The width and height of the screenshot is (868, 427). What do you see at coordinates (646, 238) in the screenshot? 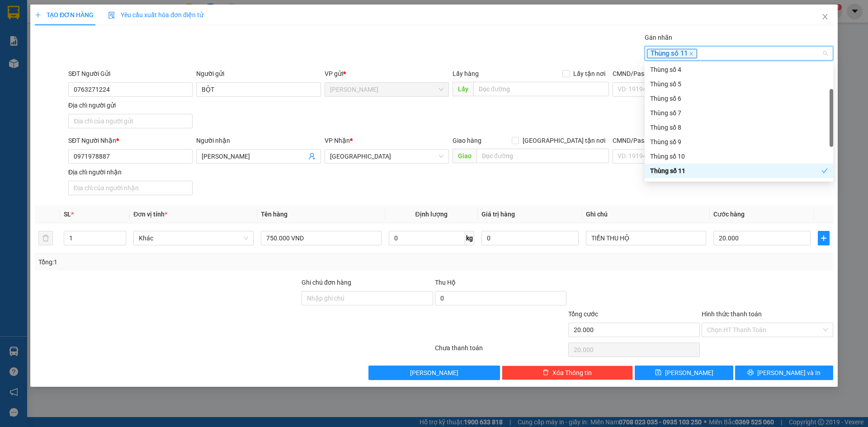
I see `input: Ghi Chú` at bounding box center [646, 238].